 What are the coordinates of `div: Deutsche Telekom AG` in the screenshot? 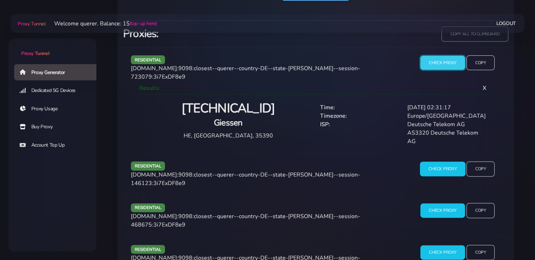 It's located at (447, 124).